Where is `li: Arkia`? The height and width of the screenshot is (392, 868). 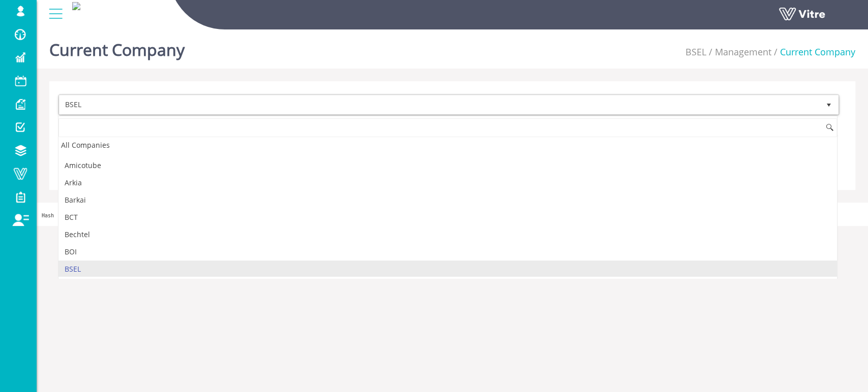 li: Arkia is located at coordinates (448, 183).